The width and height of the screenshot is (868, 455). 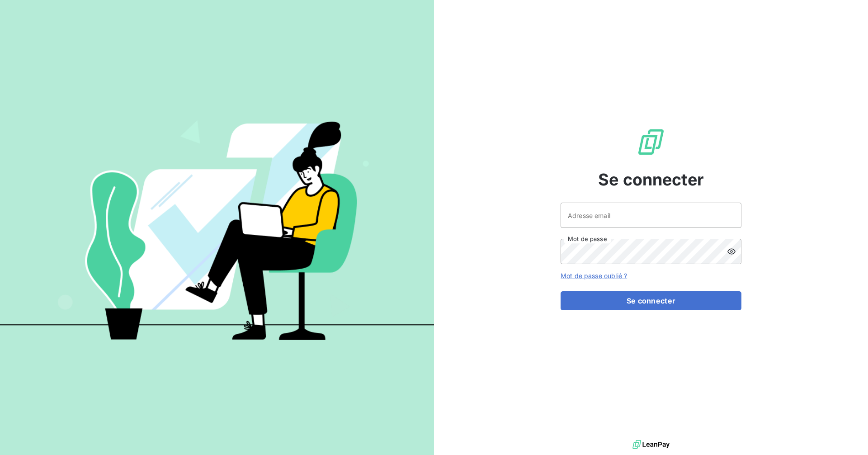 What do you see at coordinates (651, 179) in the screenshot?
I see `span: Se connecter` at bounding box center [651, 179].